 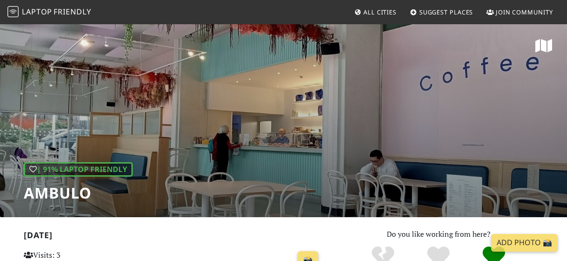 What do you see at coordinates (375, 12) in the screenshot?
I see `a: All Cities` at bounding box center [375, 12].